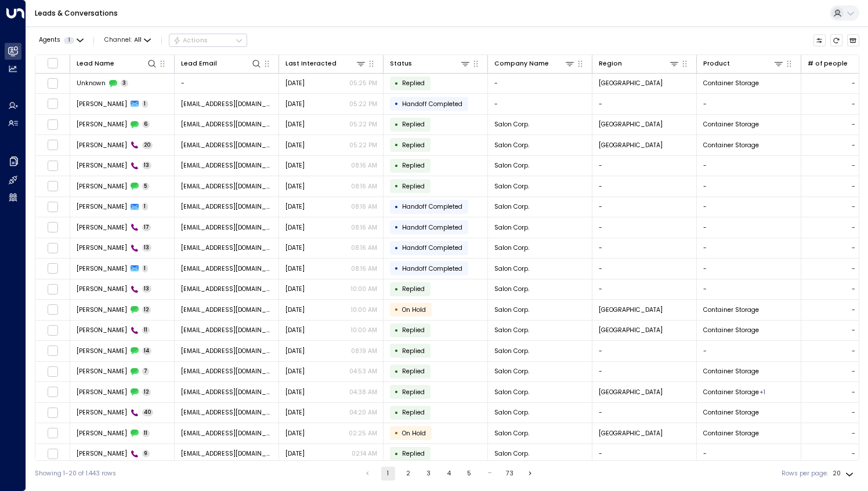 The image size is (868, 491). What do you see at coordinates (148, 412) in the screenshot?
I see `span: 40` at bounding box center [148, 412].